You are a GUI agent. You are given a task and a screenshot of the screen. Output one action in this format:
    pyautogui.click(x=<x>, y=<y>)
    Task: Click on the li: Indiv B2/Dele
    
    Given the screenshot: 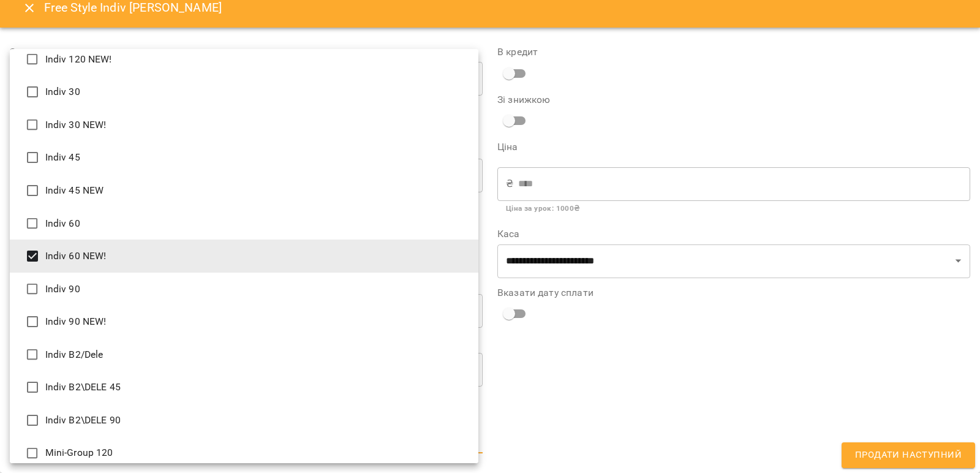 What is the action you would take?
    pyautogui.click(x=244, y=355)
    